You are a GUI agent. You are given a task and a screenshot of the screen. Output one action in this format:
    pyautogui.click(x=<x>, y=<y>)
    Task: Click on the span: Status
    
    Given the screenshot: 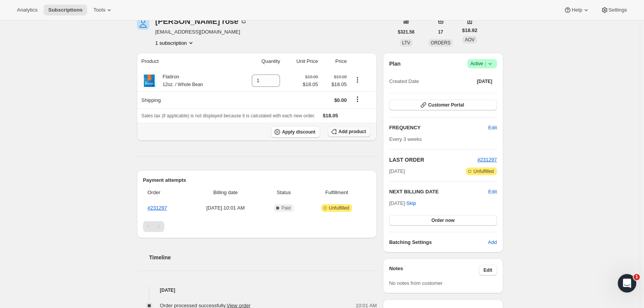 What is the action you would take?
    pyautogui.click(x=284, y=192)
    